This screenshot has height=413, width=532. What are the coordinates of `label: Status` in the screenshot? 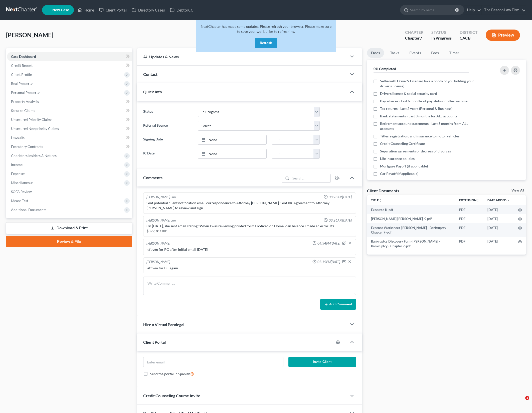 It's located at (168, 112).